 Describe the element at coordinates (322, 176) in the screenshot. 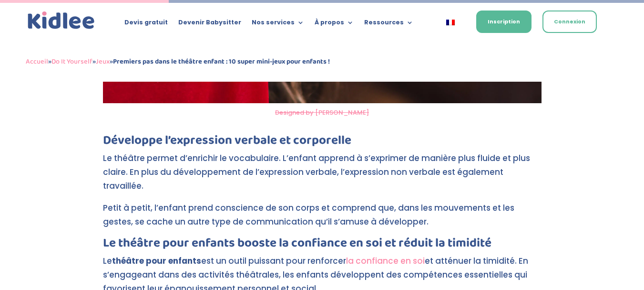

I see `p: Le théâtre permet d’enrichir le vocabulaire. L’enfant apprend à s’exprimer de manière plus fluide...` at that location.